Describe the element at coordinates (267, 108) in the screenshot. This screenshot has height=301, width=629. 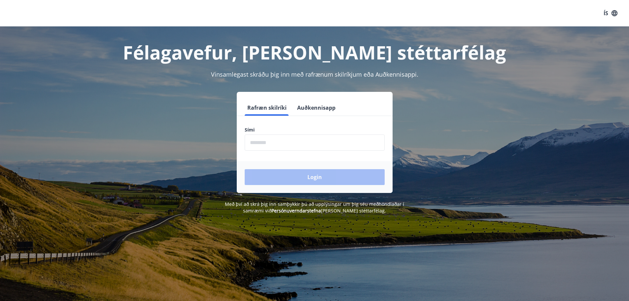
I see `button: Rafræn skilríki` at that location.